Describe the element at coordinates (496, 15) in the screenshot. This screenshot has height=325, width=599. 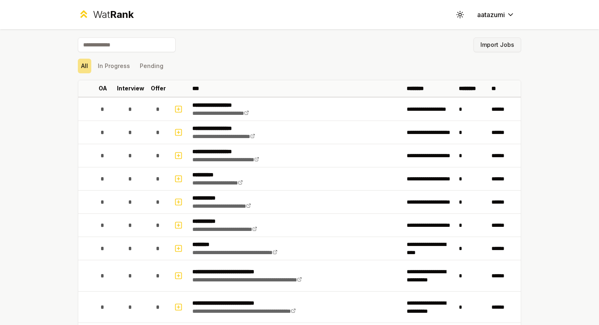
I see `button: aatazumi` at that location.